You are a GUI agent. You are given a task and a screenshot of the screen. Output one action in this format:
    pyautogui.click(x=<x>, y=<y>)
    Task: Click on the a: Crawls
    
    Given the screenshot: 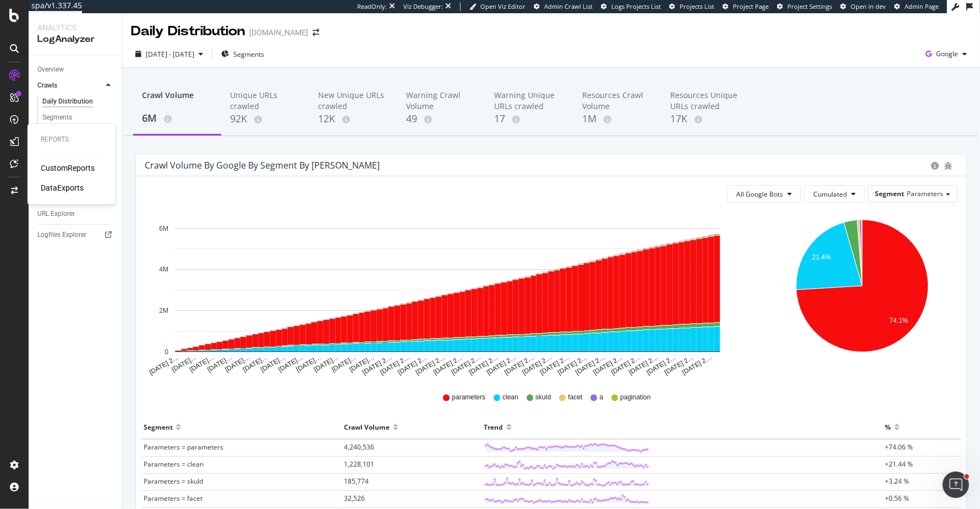 What is the action you would take?
    pyautogui.click(x=70, y=85)
    